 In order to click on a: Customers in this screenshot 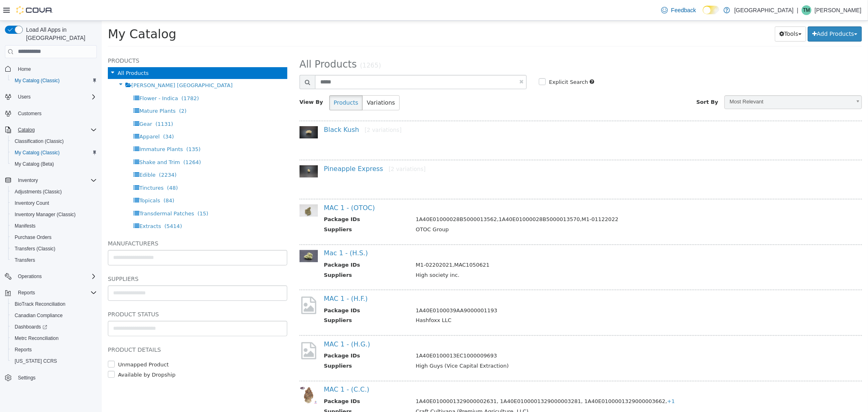, I will do `click(30, 113)`.